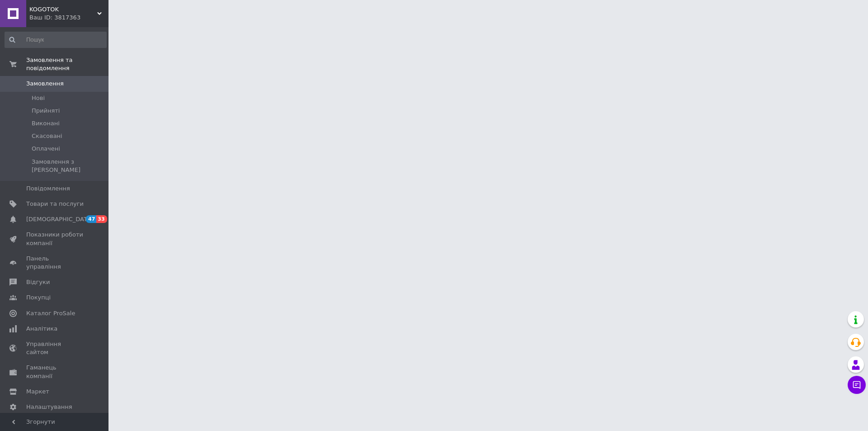 The width and height of the screenshot is (868, 431). What do you see at coordinates (55, 263) in the screenshot?
I see `span: Панель управління` at bounding box center [55, 263].